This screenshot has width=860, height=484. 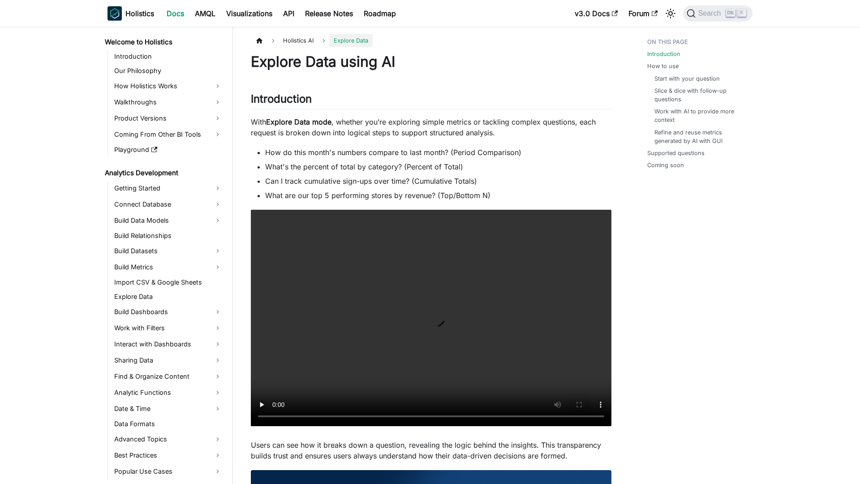 What do you see at coordinates (168, 150) in the screenshot?
I see `a: Playground` at bounding box center [168, 150].